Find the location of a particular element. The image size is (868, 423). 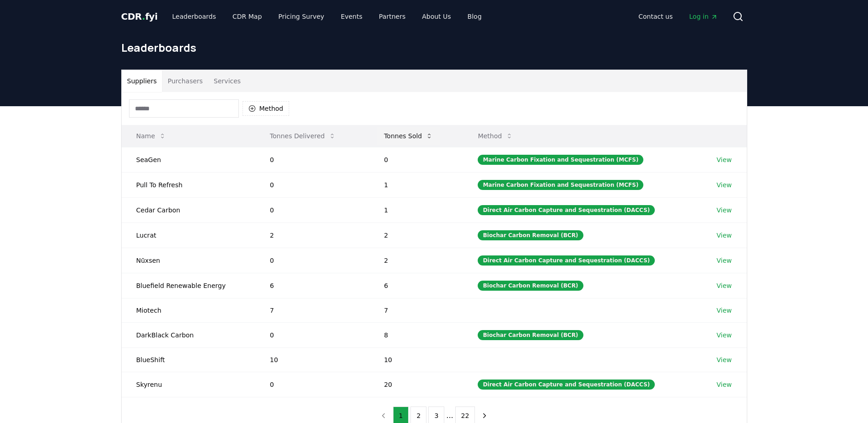

a: Blog is located at coordinates (475, 17).